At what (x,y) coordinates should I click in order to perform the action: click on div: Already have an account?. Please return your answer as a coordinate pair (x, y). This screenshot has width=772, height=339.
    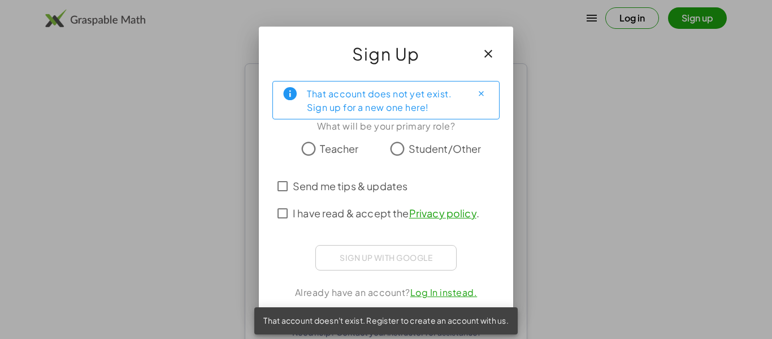
    Looking at the image, I should click on (386, 292).